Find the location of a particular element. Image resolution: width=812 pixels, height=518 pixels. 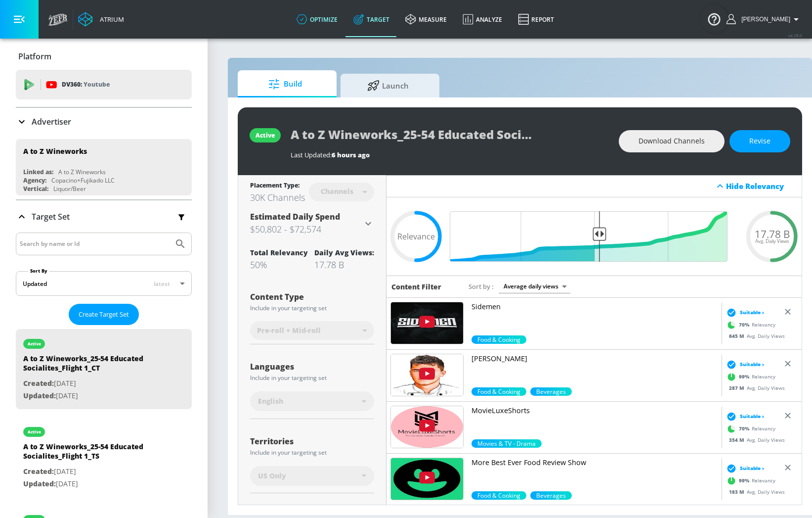

span: latest is located at coordinates (162, 283).